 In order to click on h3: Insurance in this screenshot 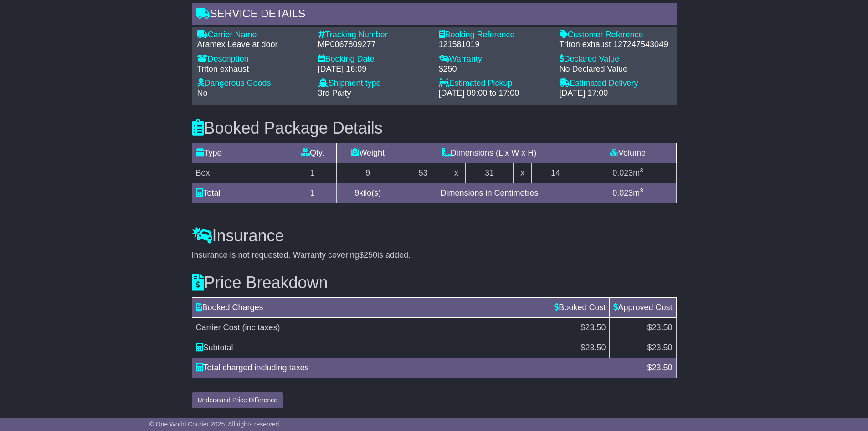, I will do `click(434, 236)`.